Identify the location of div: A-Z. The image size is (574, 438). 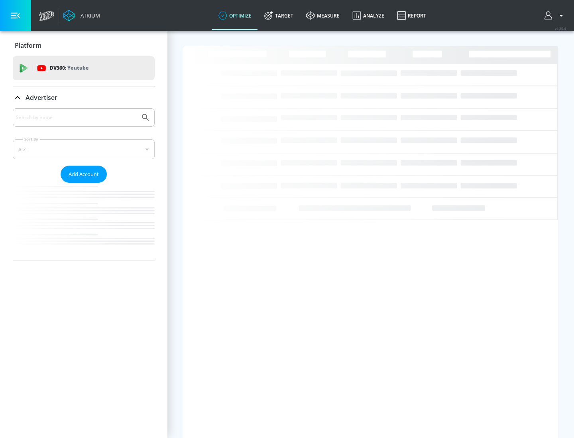
(84, 149).